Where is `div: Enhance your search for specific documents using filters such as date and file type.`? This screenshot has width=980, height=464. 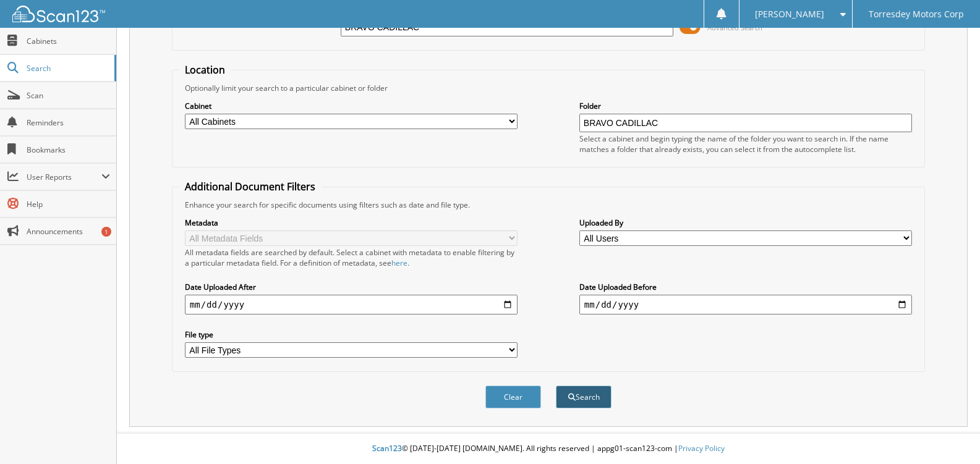 div: Enhance your search for specific documents using filters such as date and file type. is located at coordinates (549, 205).